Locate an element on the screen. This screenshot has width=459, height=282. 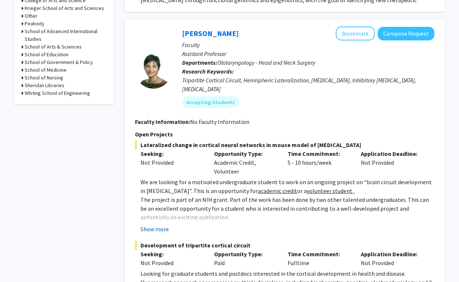
h3: School of Medicine is located at coordinates (46, 70).